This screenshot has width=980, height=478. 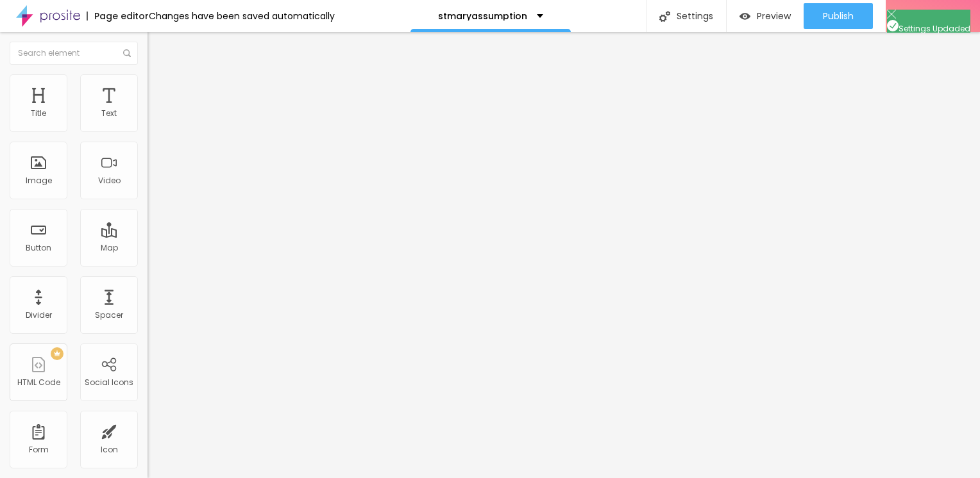 I want to click on span: Settings Updaded, so click(x=929, y=29).